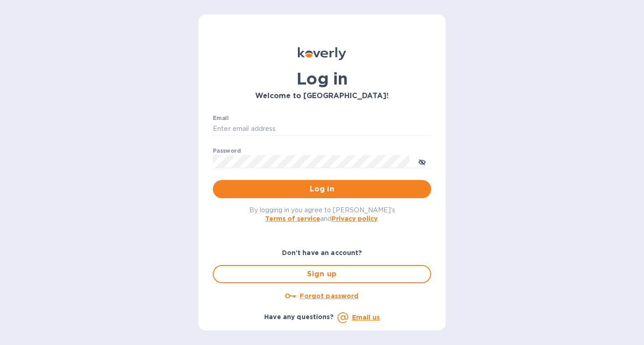 This screenshot has width=644, height=345. I want to click on b: Terms of service, so click(292, 219).